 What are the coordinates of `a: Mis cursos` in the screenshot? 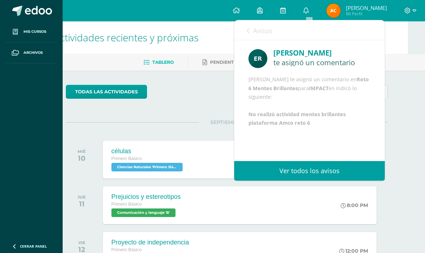 It's located at (31, 32).